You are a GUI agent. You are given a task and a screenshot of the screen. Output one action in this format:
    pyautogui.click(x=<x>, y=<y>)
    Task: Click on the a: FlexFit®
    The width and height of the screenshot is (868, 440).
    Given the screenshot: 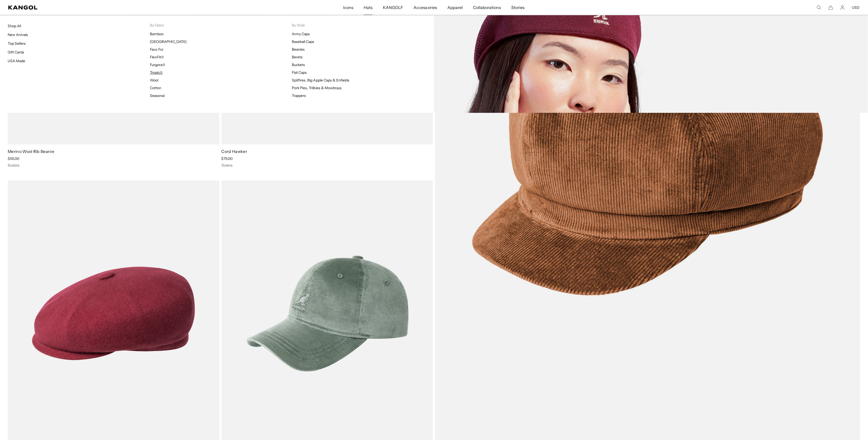 What is the action you would take?
    pyautogui.click(x=156, y=57)
    